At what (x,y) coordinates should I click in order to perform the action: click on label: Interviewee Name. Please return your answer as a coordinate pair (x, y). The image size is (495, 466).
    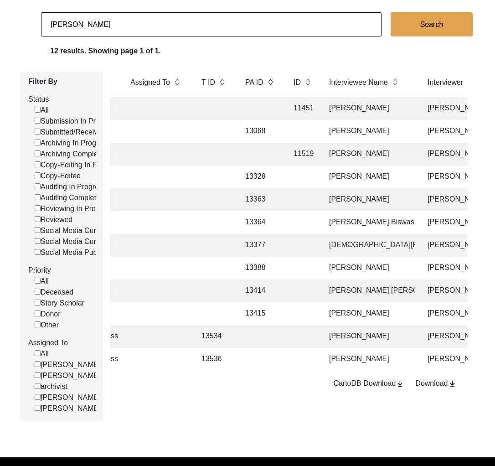
    Looking at the image, I should click on (358, 83).